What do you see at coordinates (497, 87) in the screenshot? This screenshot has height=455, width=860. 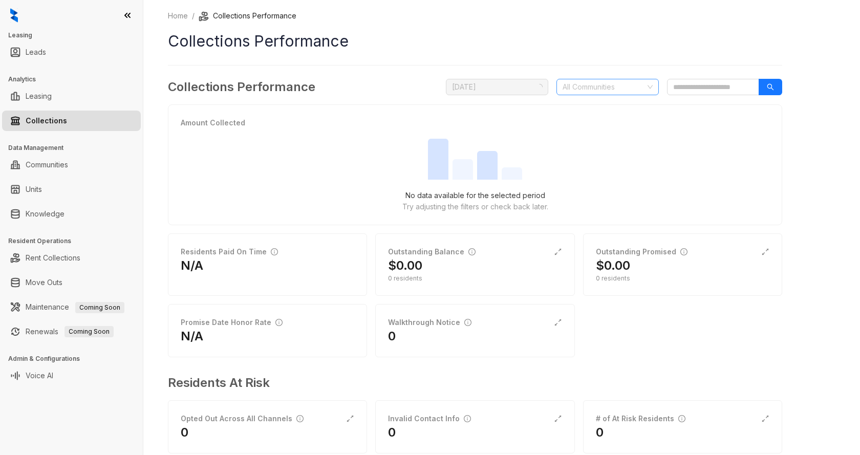 I see `span: October 2025` at bounding box center [497, 87].